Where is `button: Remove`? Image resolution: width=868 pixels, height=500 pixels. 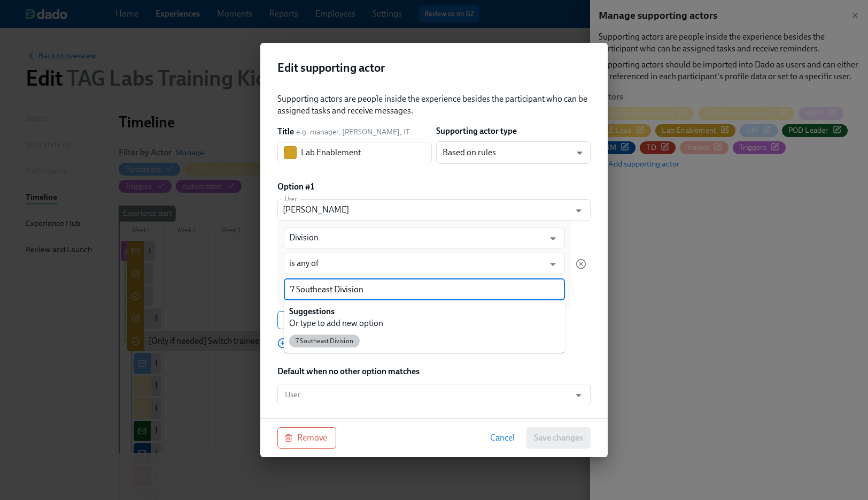 button: Remove is located at coordinates (307, 438).